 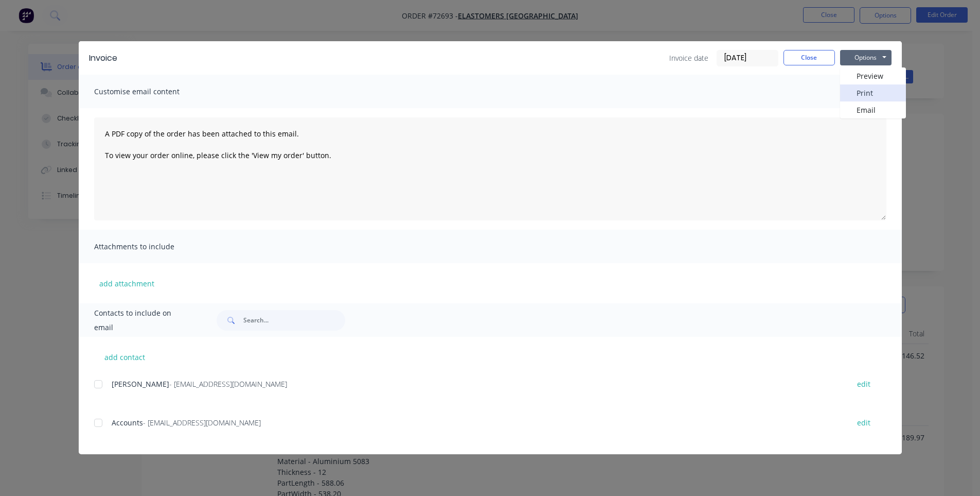 What do you see at coordinates (150, 91) in the screenshot?
I see `span: Customise email content` at bounding box center [150, 91].